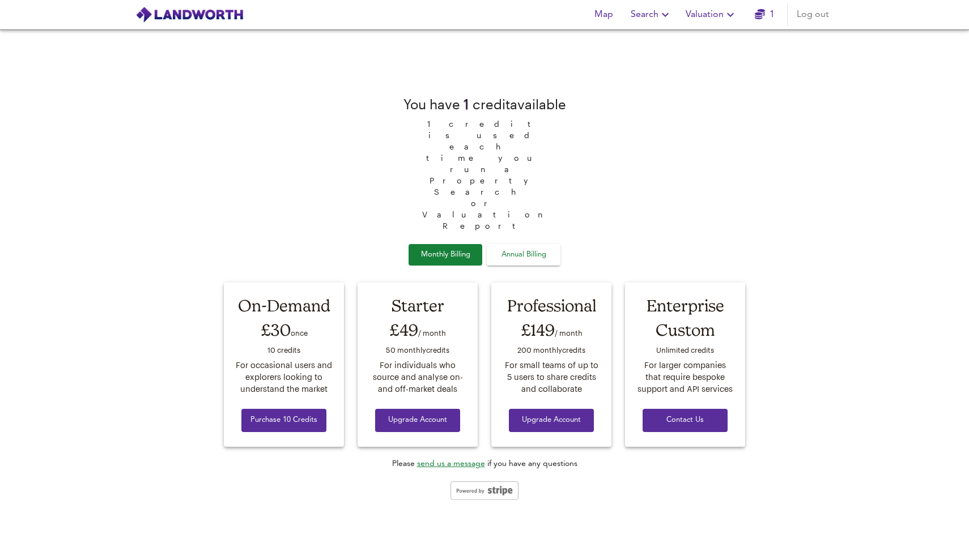 The image size is (969, 560). I want to click on button: 1, so click(765, 14).